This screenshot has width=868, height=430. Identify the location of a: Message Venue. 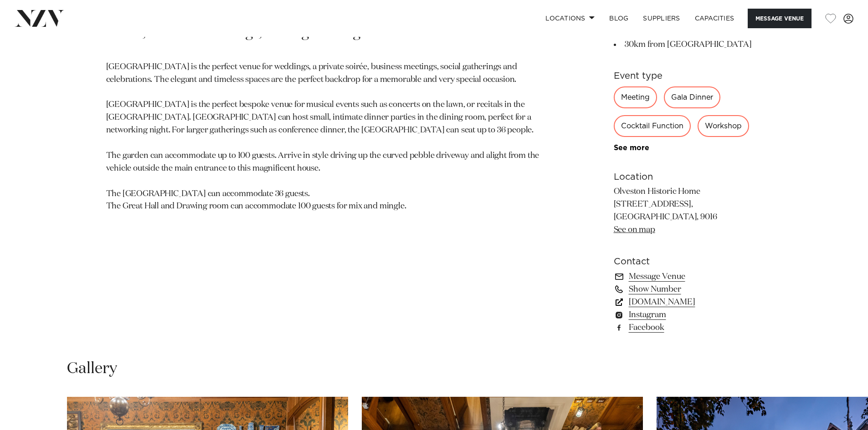
(688, 277).